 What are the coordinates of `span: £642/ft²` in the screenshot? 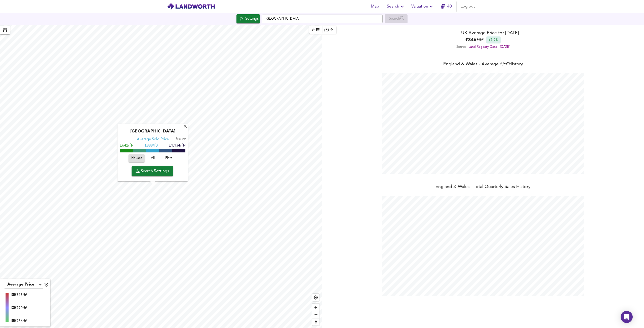 It's located at (126, 146).